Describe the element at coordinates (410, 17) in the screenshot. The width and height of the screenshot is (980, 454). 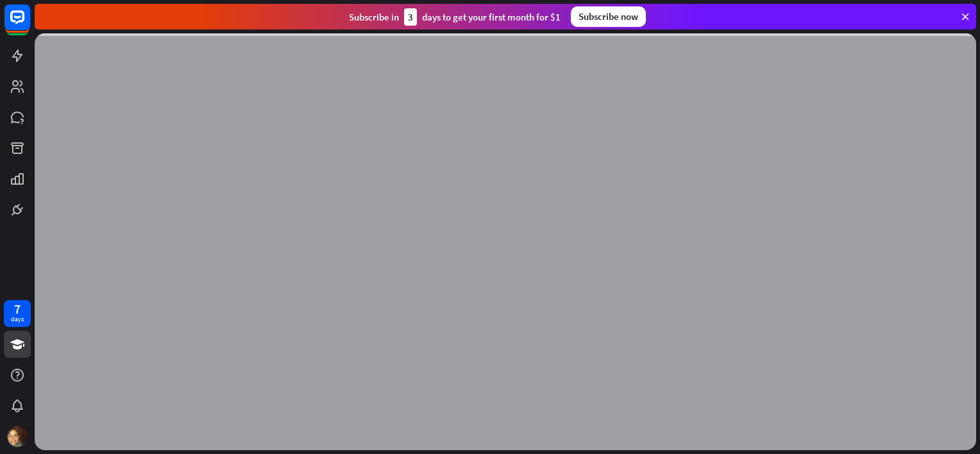
I see `div: 3` at that location.